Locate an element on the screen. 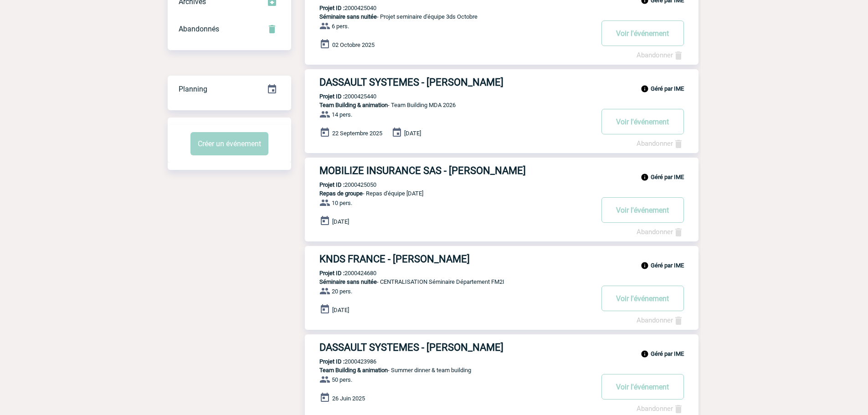  span: 10 pers. is located at coordinates (342, 203).